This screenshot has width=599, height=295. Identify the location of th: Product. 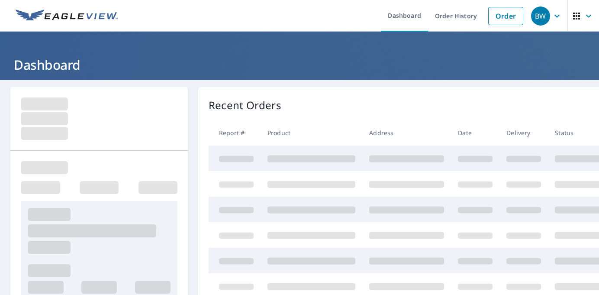
(311, 132).